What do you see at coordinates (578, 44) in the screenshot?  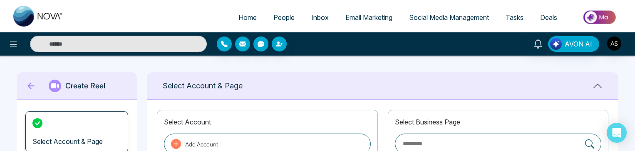 I see `span: AVON AI` at bounding box center [578, 44].